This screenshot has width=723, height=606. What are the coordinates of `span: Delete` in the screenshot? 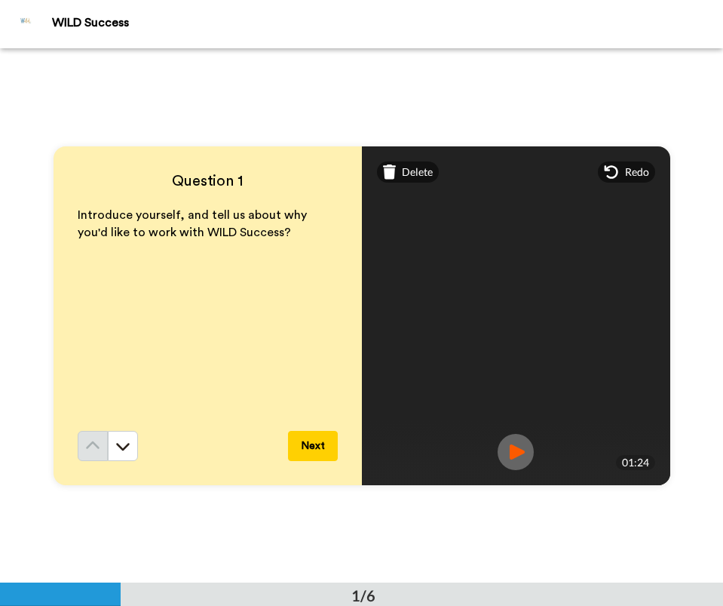 It's located at (417, 172).